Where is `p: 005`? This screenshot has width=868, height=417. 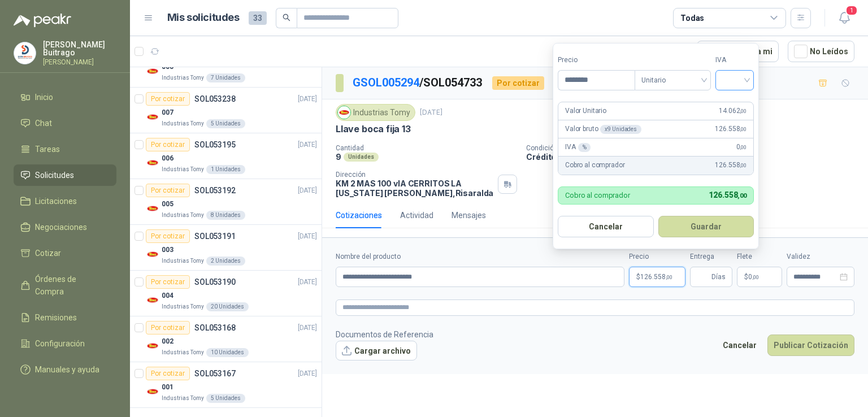 p: 005 is located at coordinates (167, 204).